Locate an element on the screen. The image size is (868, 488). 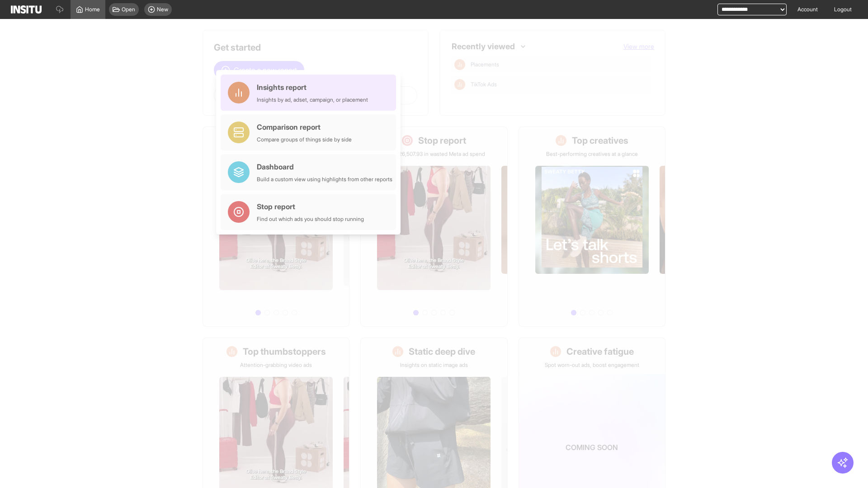
span: Home is located at coordinates (92, 10).